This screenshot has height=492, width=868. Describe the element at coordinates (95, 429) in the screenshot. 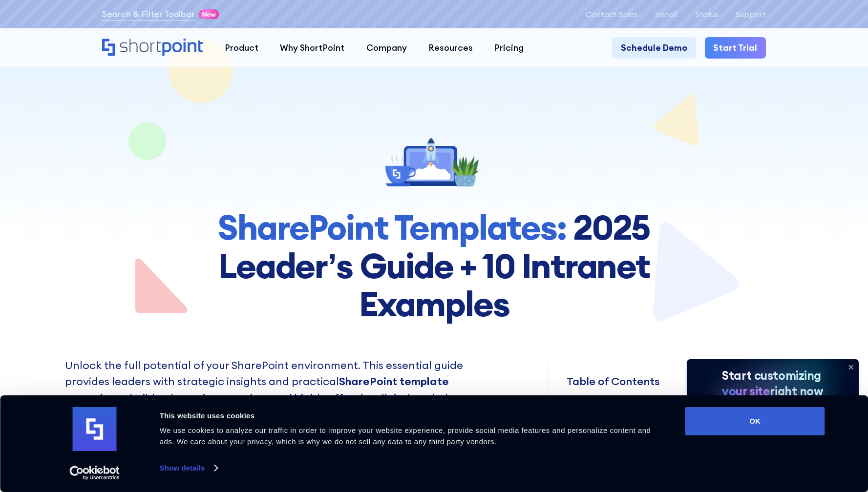

I see `img: logo` at that location.